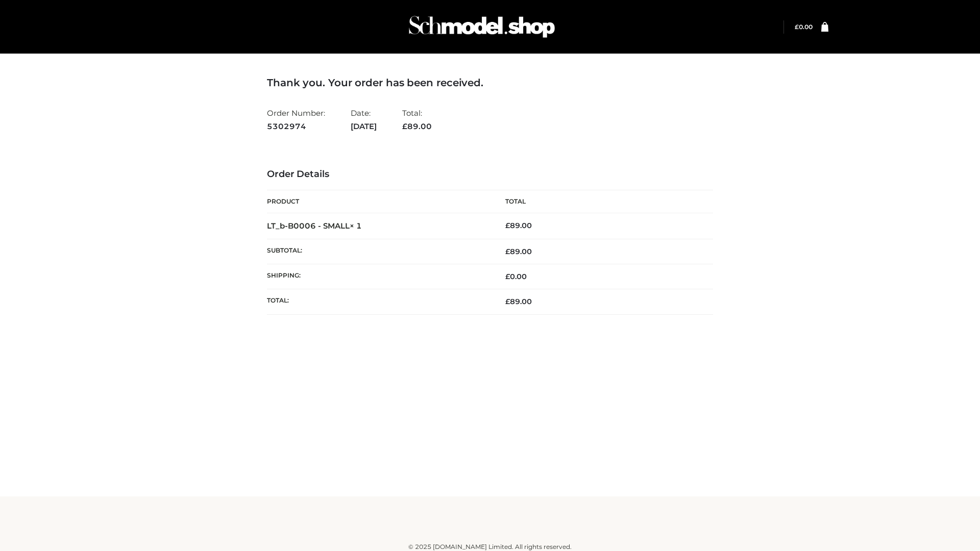 The image size is (980, 551). I want to click on th: Total:, so click(378, 301).